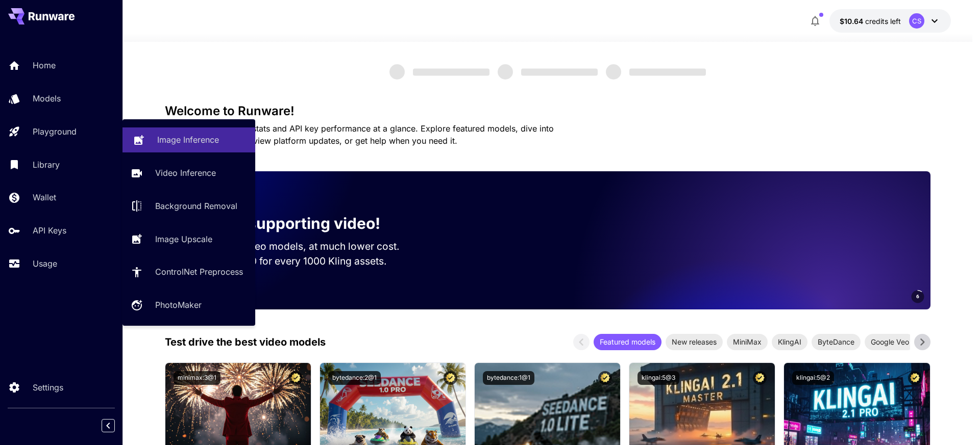  I want to click on p: PhotoMaker, so click(178, 305).